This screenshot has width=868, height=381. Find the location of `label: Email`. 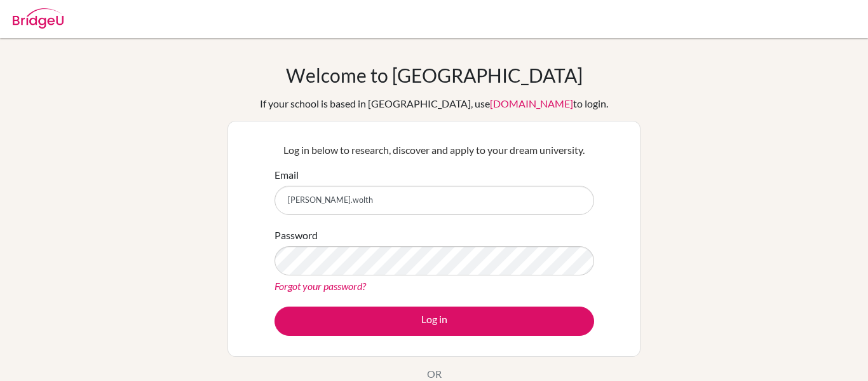

label: Email is located at coordinates (287, 175).